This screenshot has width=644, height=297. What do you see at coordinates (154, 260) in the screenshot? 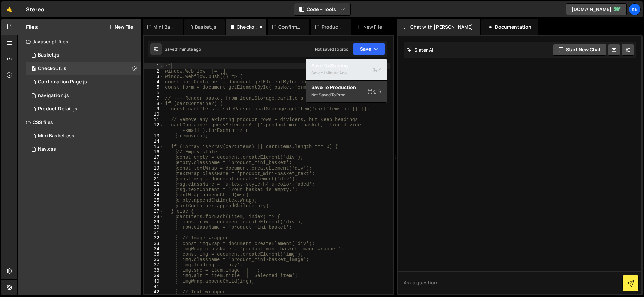
I see `div: 36` at bounding box center [154, 260].